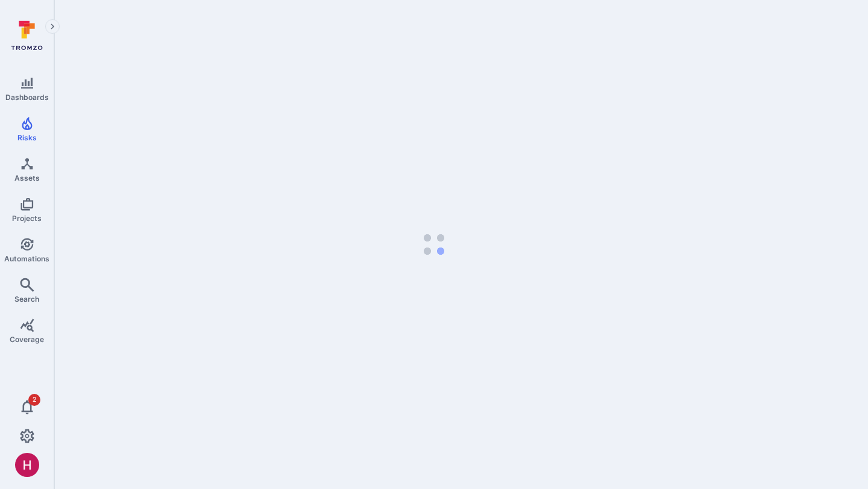 This screenshot has width=868, height=489. Describe the element at coordinates (52, 27) in the screenshot. I see `button: Expand navigation menu` at that location.